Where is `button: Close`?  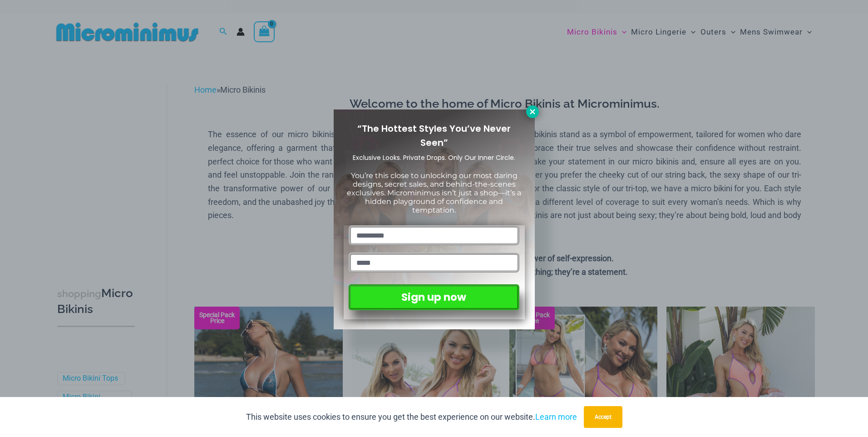 button: Close is located at coordinates (532, 112).